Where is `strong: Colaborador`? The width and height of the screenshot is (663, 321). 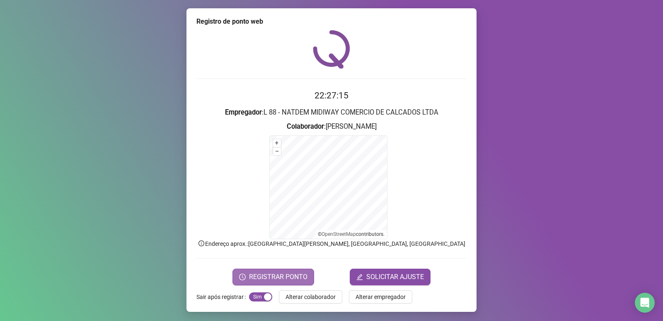 strong: Colaborador is located at coordinates (306, 126).